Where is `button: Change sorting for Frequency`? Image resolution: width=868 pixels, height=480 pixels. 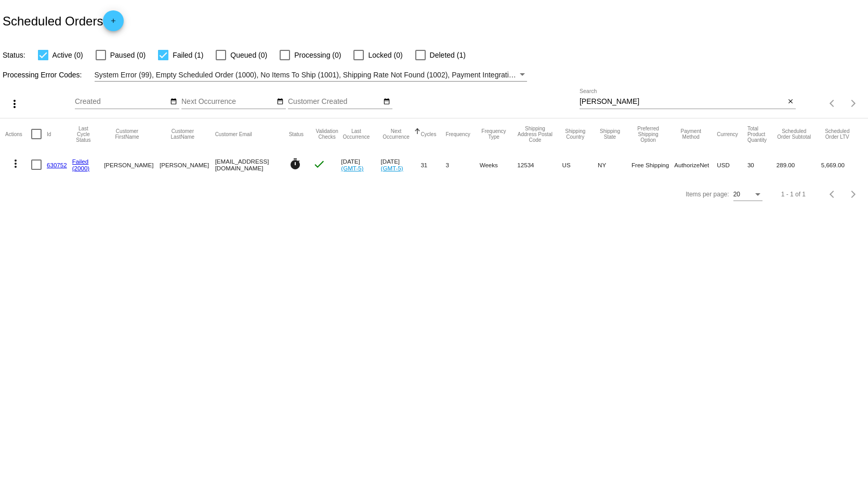 button: Change sorting for Frequency is located at coordinates (457, 134).